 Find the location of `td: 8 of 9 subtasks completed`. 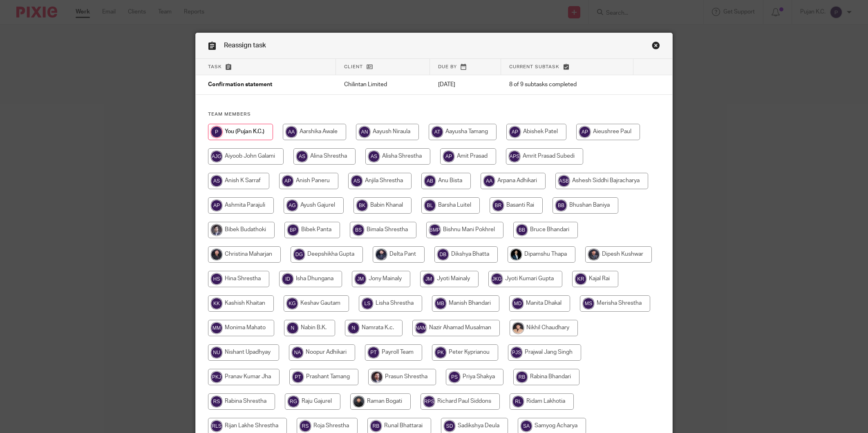

td: 8 of 9 subtasks completed is located at coordinates (567, 85).